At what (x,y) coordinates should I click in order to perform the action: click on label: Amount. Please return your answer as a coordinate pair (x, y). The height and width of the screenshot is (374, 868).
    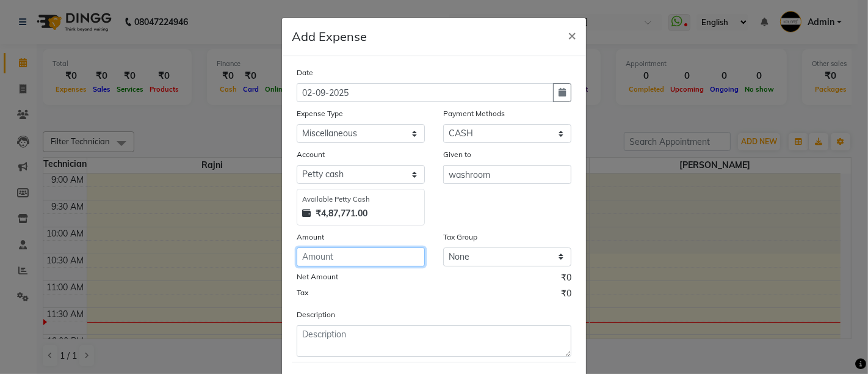
    Looking at the image, I should click on (310, 237).